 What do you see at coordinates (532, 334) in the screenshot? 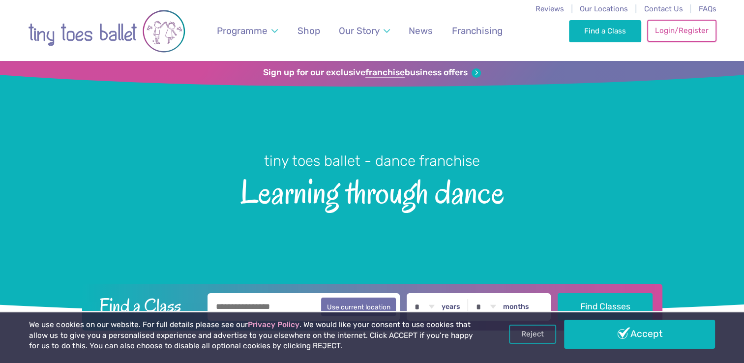
I see `a: Reject` at bounding box center [532, 334].